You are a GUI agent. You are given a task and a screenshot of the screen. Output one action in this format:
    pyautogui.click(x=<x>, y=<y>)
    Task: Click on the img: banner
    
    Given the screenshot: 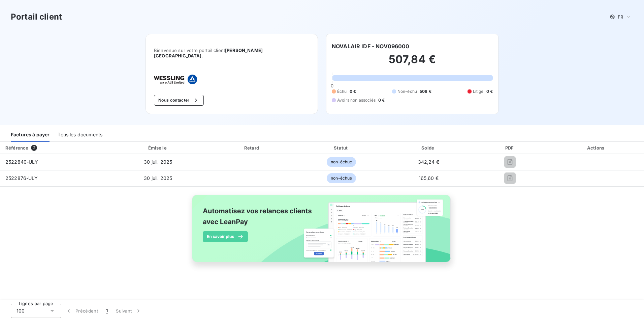 What is the action you would take?
    pyautogui.click(x=322, y=232)
    